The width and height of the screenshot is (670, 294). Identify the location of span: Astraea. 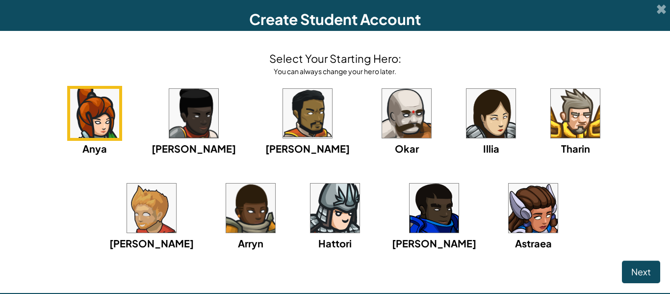
(534, 243).